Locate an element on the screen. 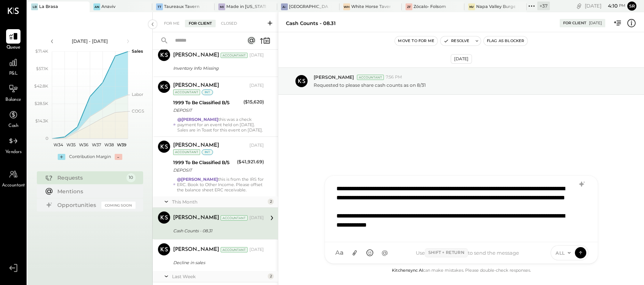 The height and width of the screenshot is (285, 644). button: Sr is located at coordinates (632, 6).